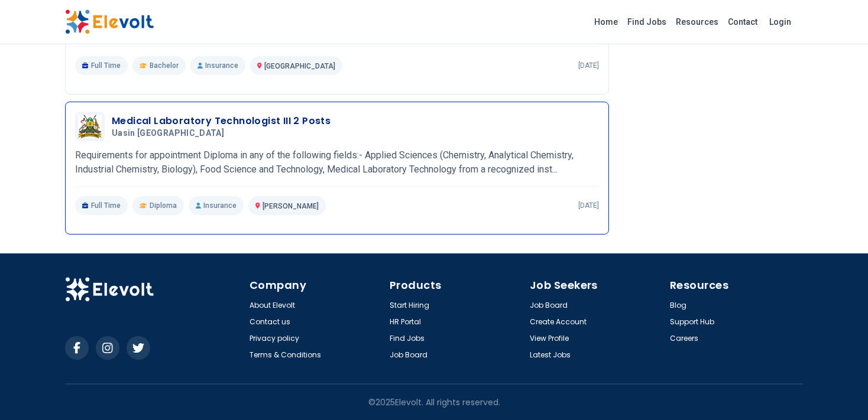  What do you see at coordinates (285, 355) in the screenshot?
I see `a: Terms & Conditions` at bounding box center [285, 355].